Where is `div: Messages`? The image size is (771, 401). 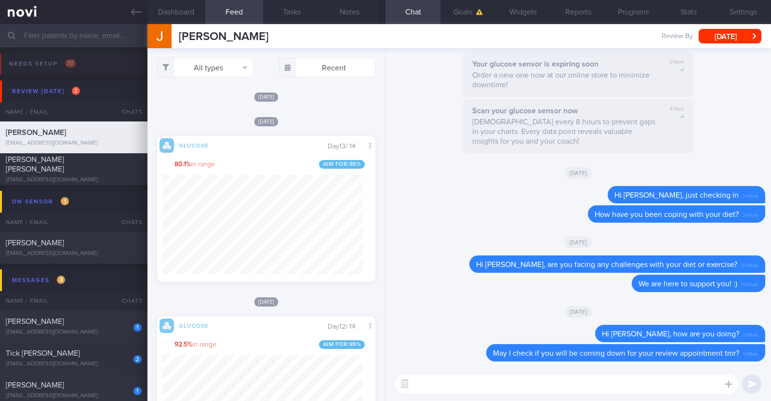
div: Messages is located at coordinates (39, 280).